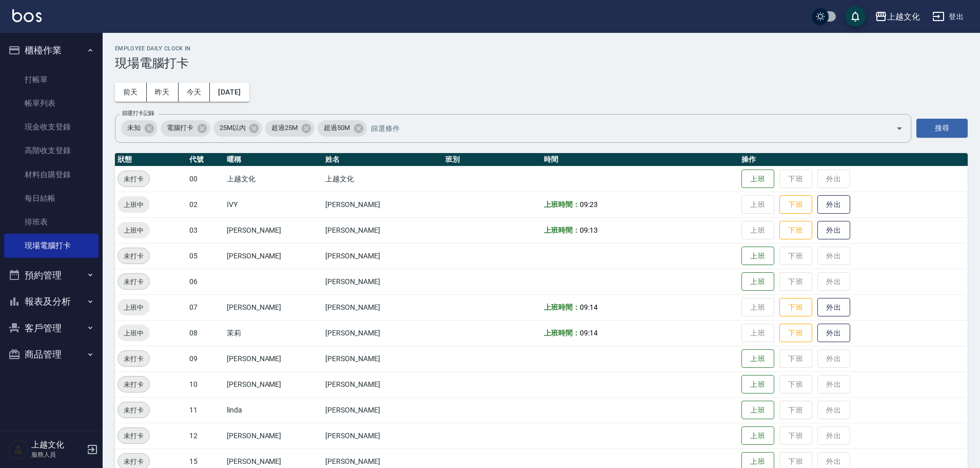 The height and width of the screenshot is (468, 980). Describe the element at coordinates (589, 230) in the screenshot. I see `span: 09:13` at that location.